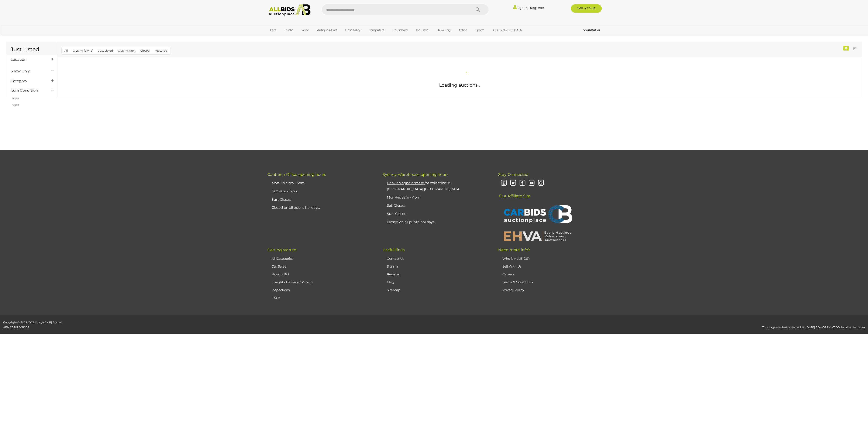 Image resolution: width=868 pixels, height=423 pixels. I want to click on a: Antiques & Art, so click(327, 30).